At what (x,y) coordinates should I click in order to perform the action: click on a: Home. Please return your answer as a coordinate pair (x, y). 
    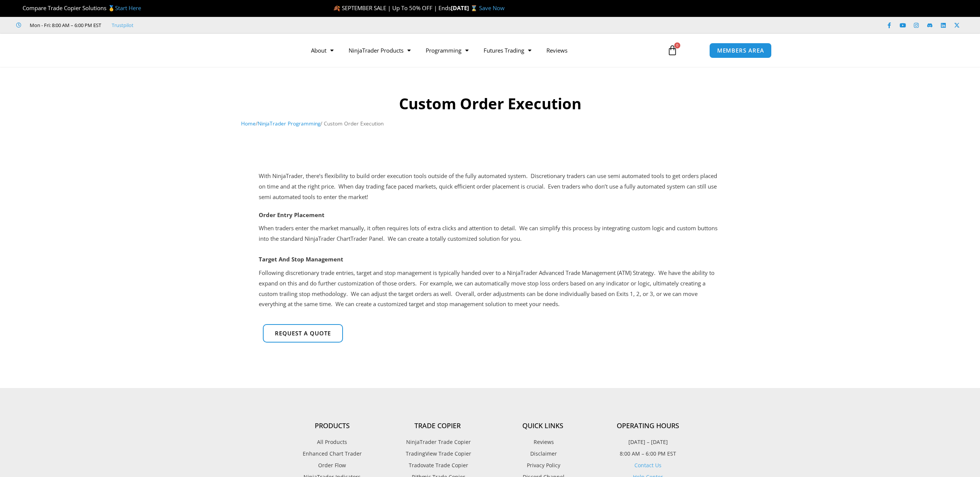
    Looking at the image, I should click on (248, 123).